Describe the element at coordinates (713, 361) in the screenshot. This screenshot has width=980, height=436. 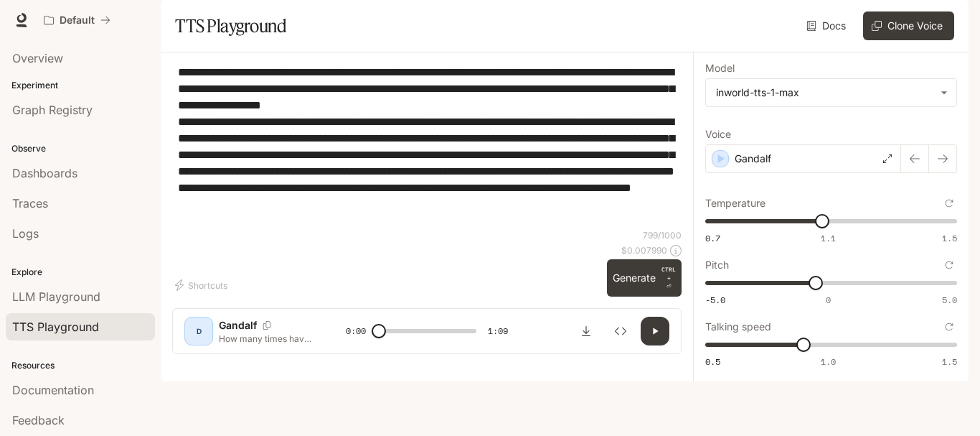
I see `span: 0.5` at that location.